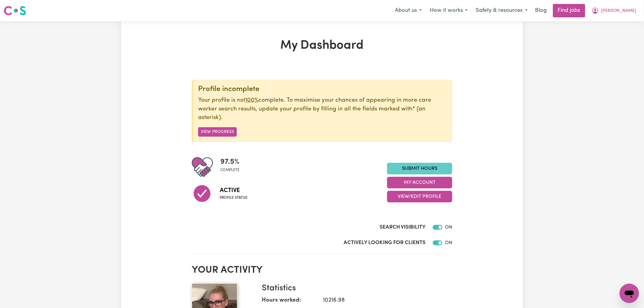 This screenshot has height=308, width=644. I want to click on div: Profile completeness: 97.5%, so click(232, 167).